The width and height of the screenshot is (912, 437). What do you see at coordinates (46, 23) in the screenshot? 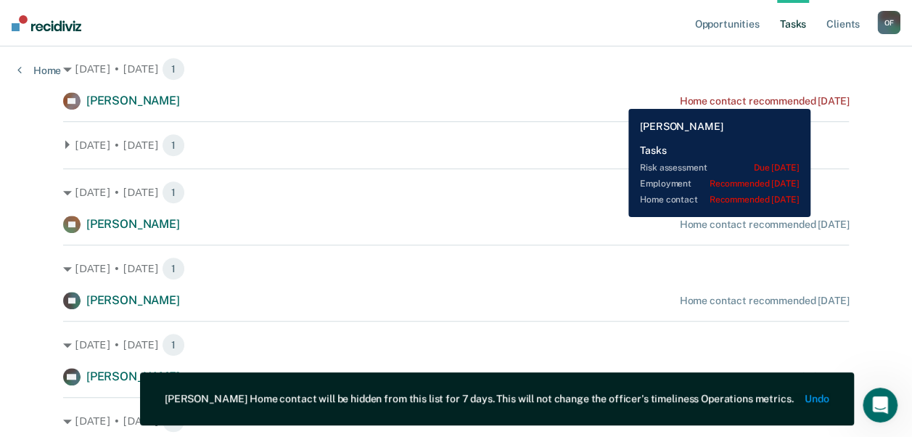
I see `img: Recidiviz` at bounding box center [46, 23].